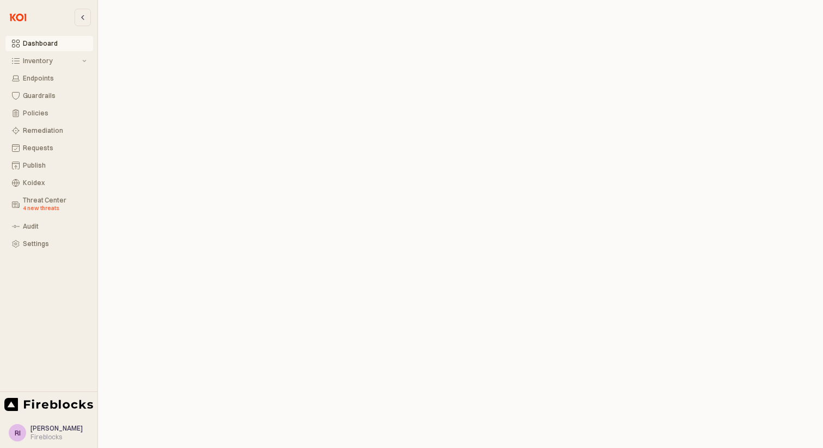 This screenshot has height=448, width=823. I want to click on div: Publish, so click(54, 166).